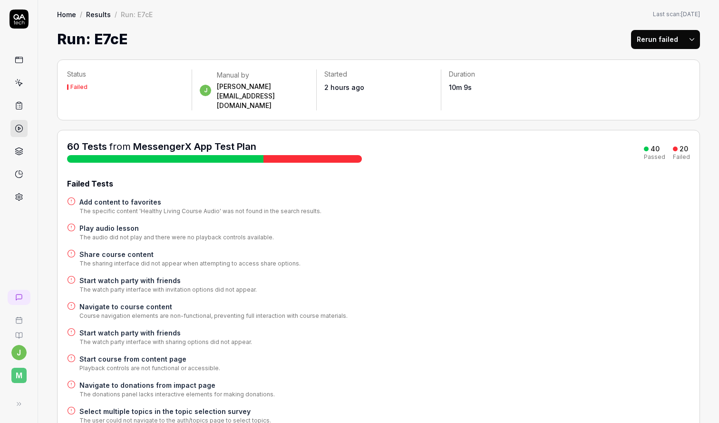 This screenshot has height=423, width=719. Describe the element at coordinates (120, 147) in the screenshot. I see `span: from` at that location.